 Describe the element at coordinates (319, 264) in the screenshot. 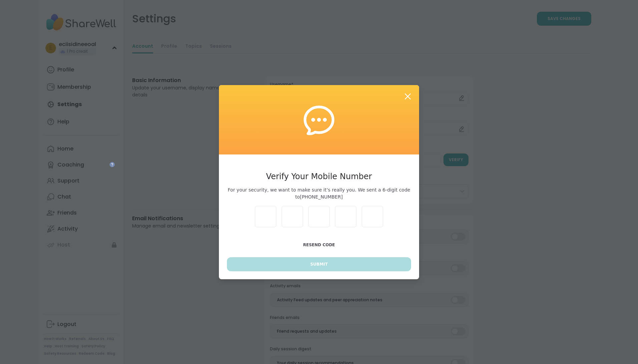

I see `span: Submit` at that location.